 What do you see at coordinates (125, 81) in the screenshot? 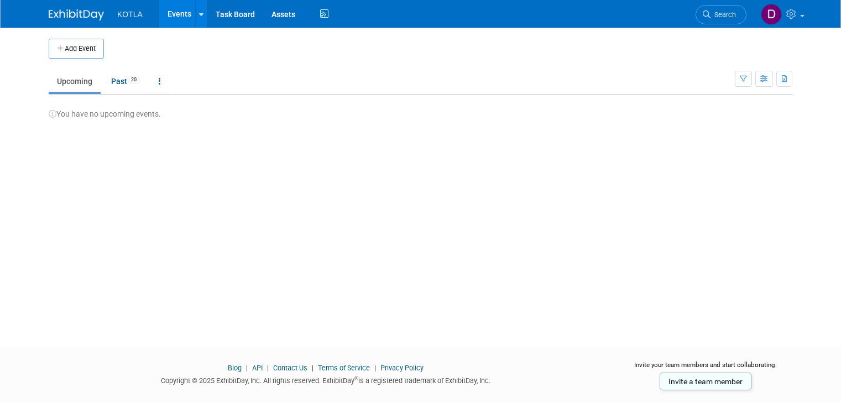
I see `a: Past20` at bounding box center [125, 81].